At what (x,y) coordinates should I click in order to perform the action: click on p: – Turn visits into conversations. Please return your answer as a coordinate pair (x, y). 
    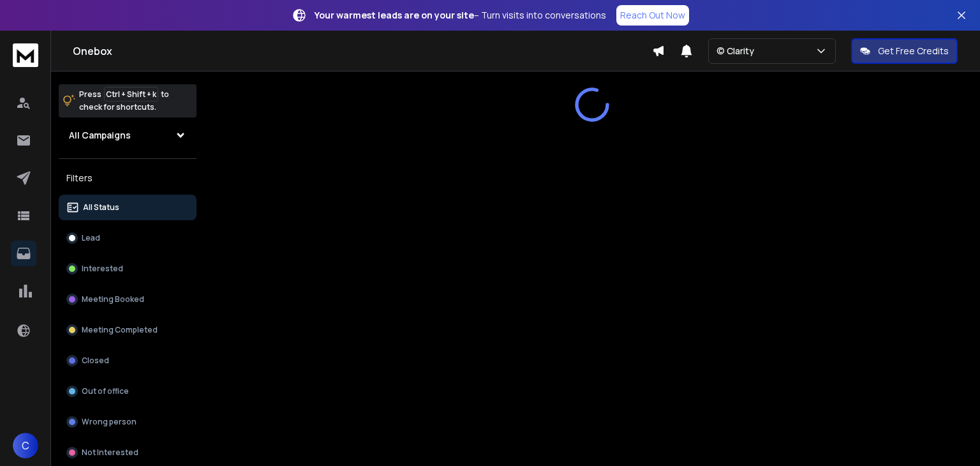
    Looking at the image, I should click on (460, 15).